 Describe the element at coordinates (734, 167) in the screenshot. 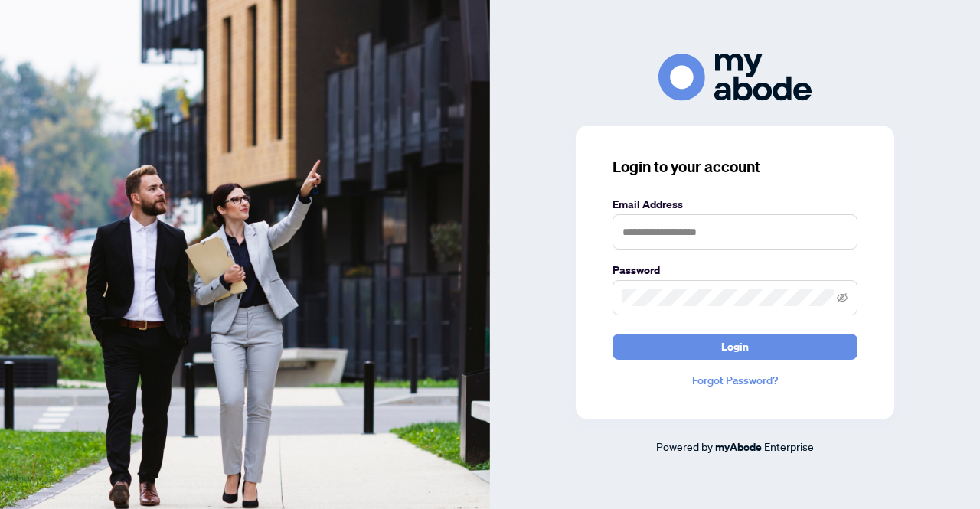

I see `h3: Login to your account` at that location.